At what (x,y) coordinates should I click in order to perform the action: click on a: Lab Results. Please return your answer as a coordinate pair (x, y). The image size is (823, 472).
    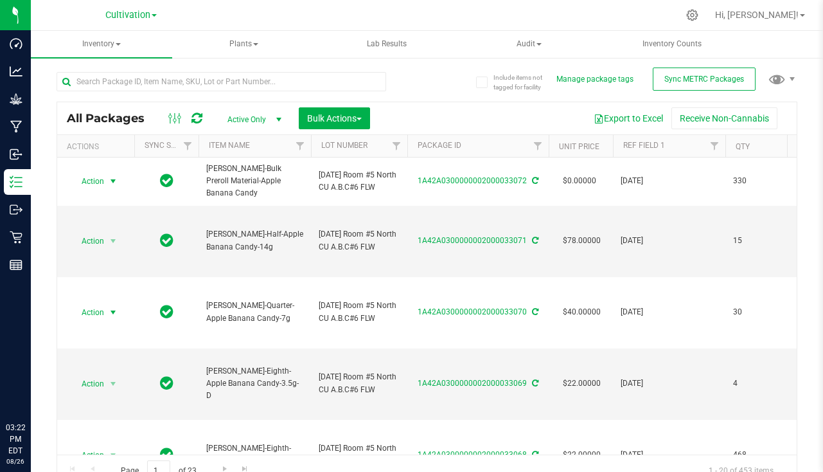
    Looking at the image, I should click on (387, 44).